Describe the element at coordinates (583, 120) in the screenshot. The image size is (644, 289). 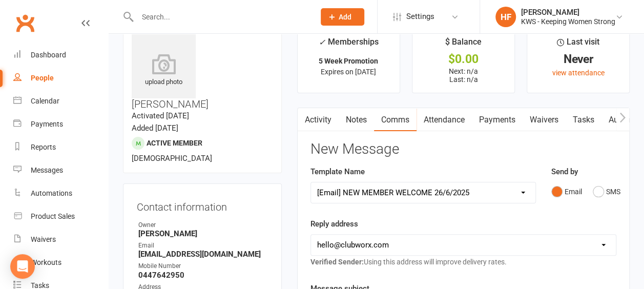
I see `a: Tasks` at that location.